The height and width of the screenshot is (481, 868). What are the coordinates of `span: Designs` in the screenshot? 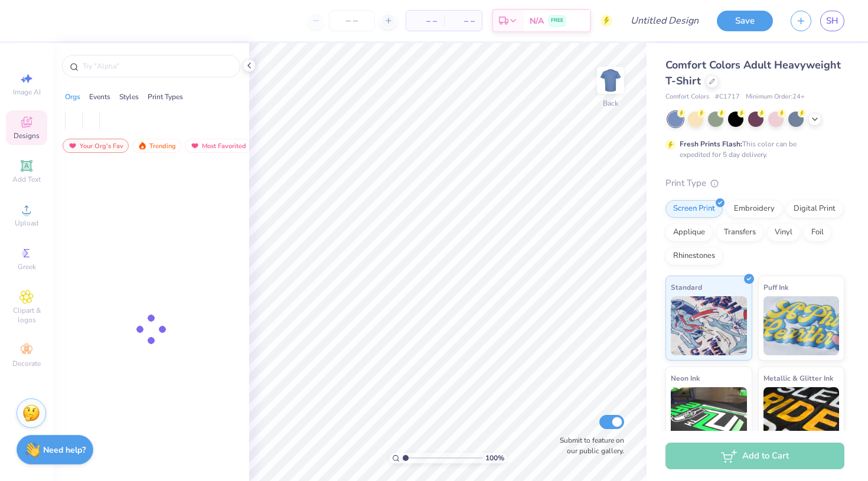 It's located at (26, 136).